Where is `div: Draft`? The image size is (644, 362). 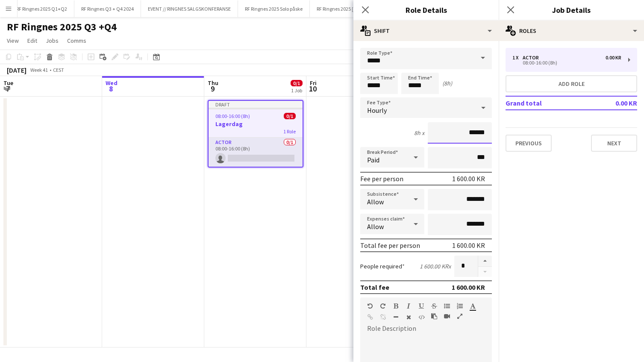 div: Draft is located at coordinates (256, 104).